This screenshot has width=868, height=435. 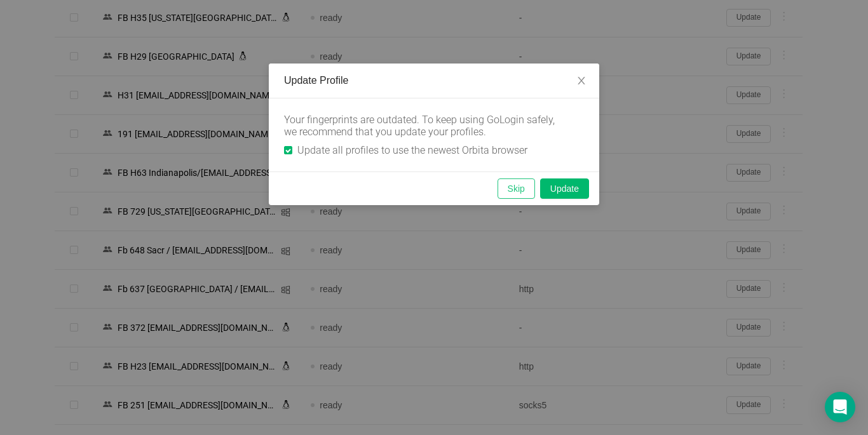 I want to click on button: Close, so click(x=582, y=81).